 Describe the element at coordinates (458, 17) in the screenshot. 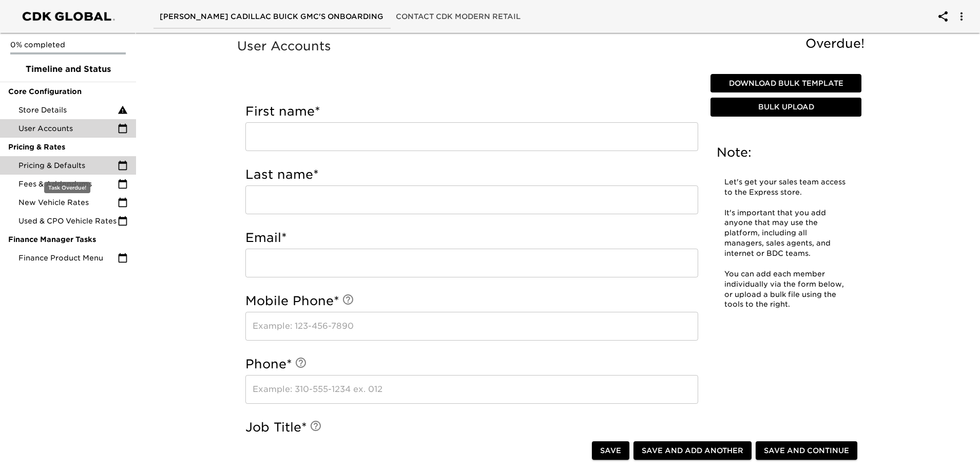

I see `span: Contact CDK Modern Retail` at that location.